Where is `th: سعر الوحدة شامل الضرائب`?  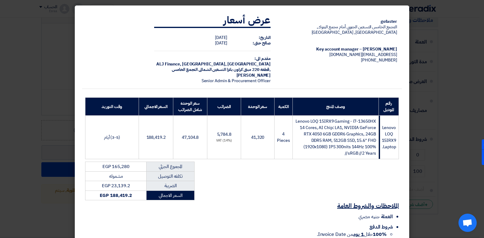
th: سعر الوحدة شامل الضرائب is located at coordinates (190, 106).